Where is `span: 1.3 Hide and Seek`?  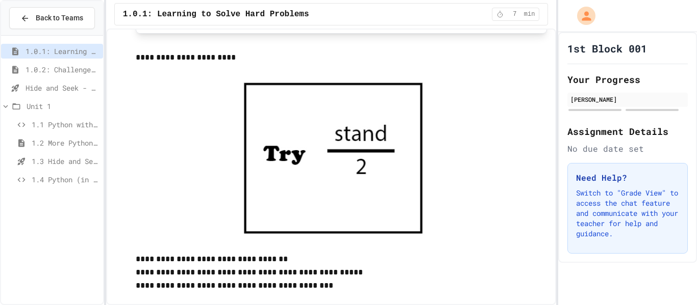 span: 1.3 Hide and Seek is located at coordinates (65, 161).